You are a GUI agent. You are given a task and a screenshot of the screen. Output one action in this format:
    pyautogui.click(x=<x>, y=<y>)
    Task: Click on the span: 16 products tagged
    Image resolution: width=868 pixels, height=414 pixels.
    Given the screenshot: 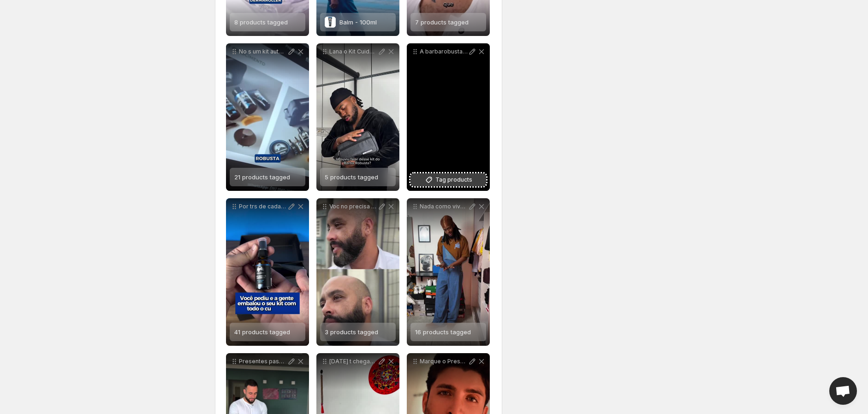 What is the action you would take?
    pyautogui.click(x=443, y=332)
    